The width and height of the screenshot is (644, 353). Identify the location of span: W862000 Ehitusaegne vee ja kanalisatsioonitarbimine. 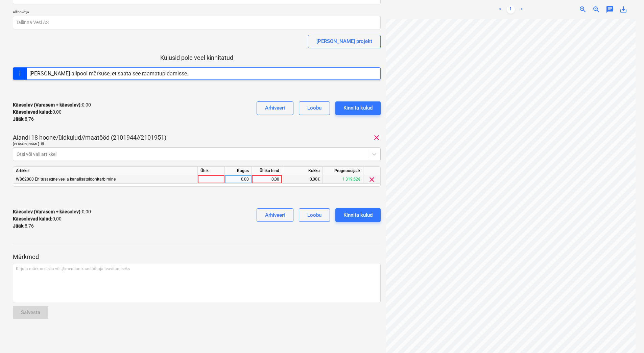
(66, 179).